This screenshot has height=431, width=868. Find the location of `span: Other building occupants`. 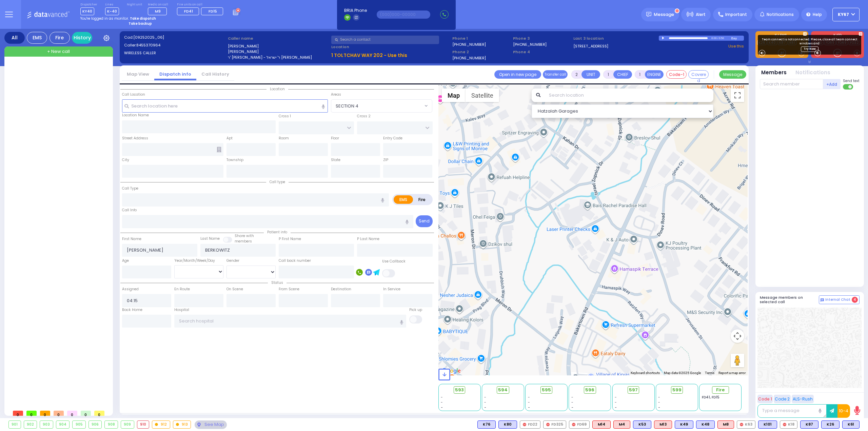

span: Other building occupants is located at coordinates (219, 150).